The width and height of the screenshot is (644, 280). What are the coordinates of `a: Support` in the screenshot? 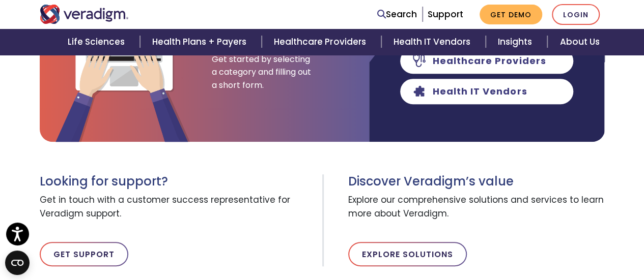 It's located at (445, 14).